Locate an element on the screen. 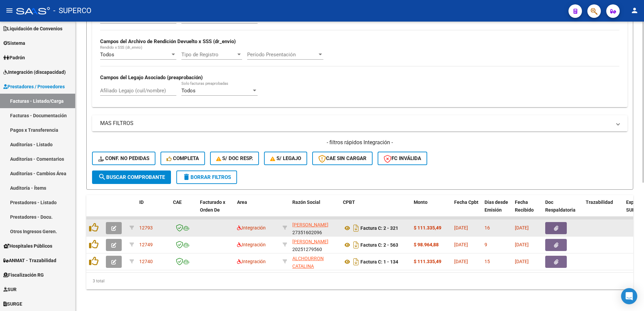 Image resolution: width=644 pixels, height=311 pixels. span: ALCHOURRON CATALINA is located at coordinates (308, 262).